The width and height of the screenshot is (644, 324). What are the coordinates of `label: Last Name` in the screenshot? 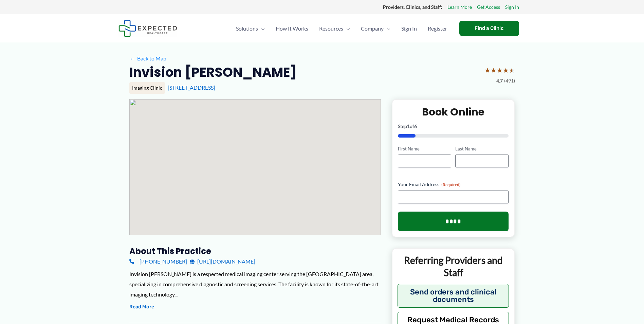 It's located at (482, 149).